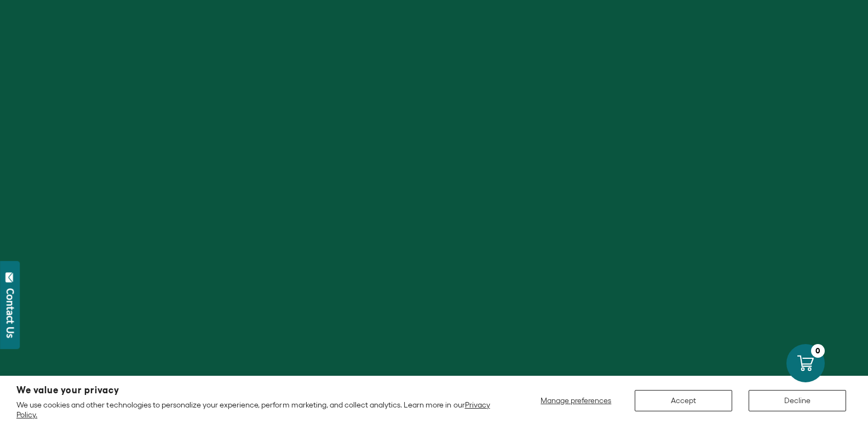 This screenshot has height=425, width=868. What do you see at coordinates (576, 400) in the screenshot?
I see `span: Manage preferences` at bounding box center [576, 400].